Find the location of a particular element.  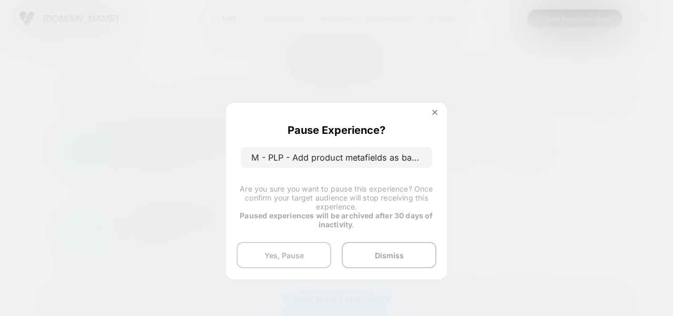

p: Pause Experience? is located at coordinates (336, 130).